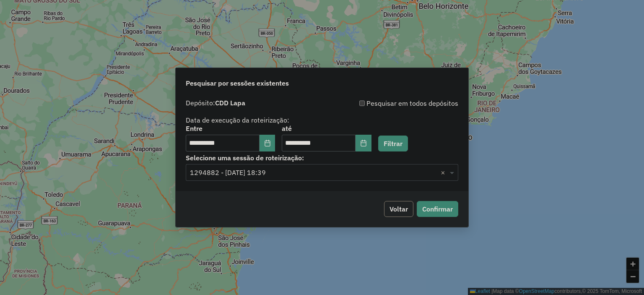 This screenshot has height=295, width=644. What do you see at coordinates (237, 83) in the screenshot?
I see `span: Pesquisar por sessões existentes` at bounding box center [237, 83].